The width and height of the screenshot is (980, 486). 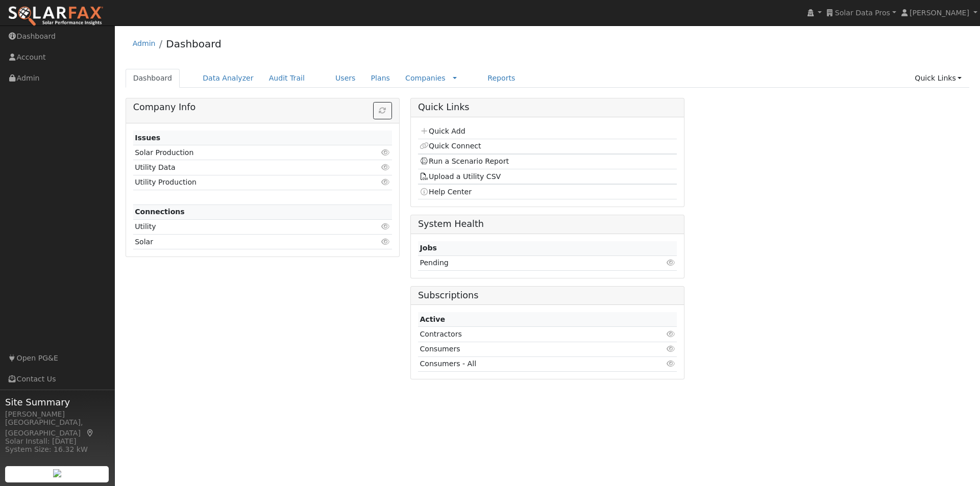 What do you see at coordinates (525, 364) in the screenshot?
I see `td: Consumers - All` at bounding box center [525, 364].